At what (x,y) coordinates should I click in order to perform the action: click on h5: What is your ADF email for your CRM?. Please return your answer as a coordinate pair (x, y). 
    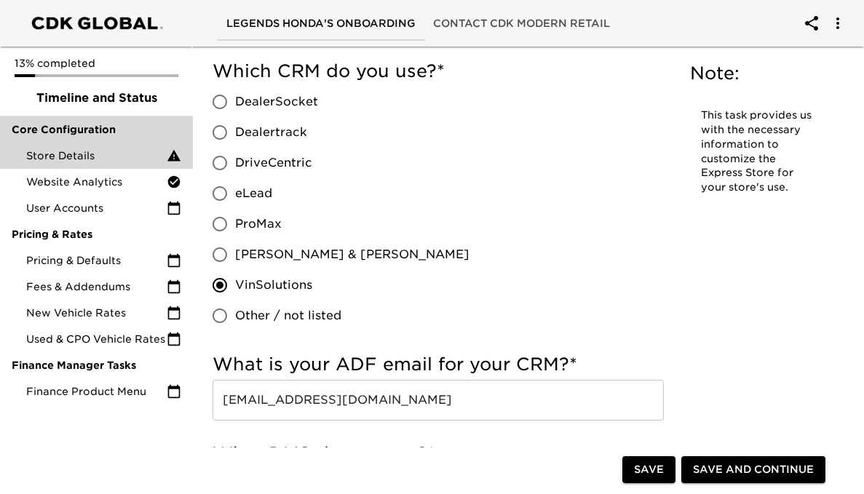
    Looking at the image, I should click on (438, 365).